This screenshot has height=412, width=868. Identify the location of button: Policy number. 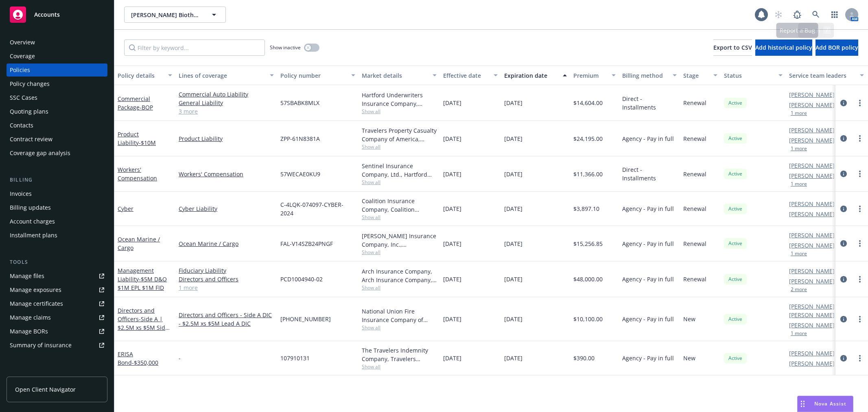
(318, 76).